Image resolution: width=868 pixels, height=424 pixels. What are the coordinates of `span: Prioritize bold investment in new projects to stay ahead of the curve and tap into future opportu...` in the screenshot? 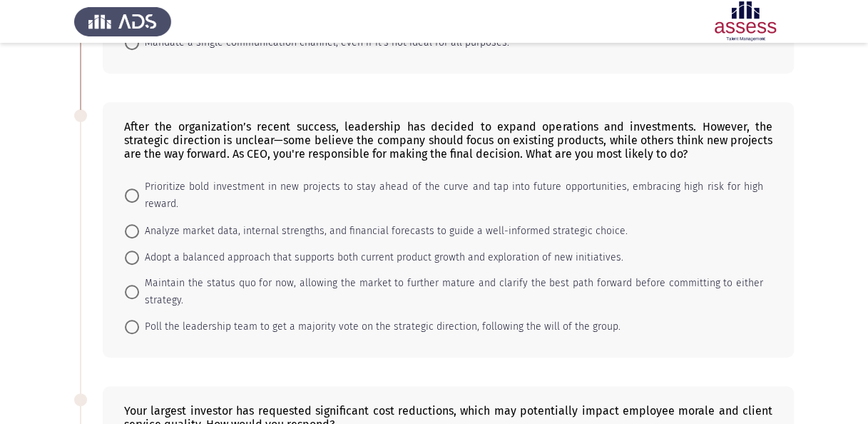 It's located at (451, 196).